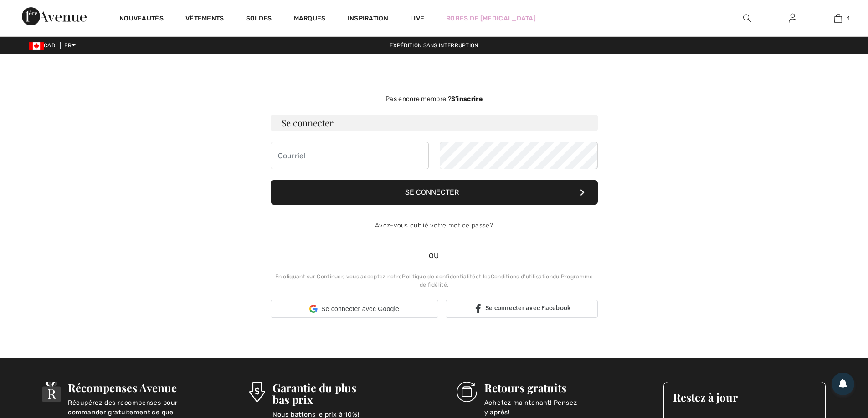 This screenshot has height=418, width=868. What do you see at coordinates (434, 193) in the screenshot?
I see `button: Se connecter` at bounding box center [434, 193].